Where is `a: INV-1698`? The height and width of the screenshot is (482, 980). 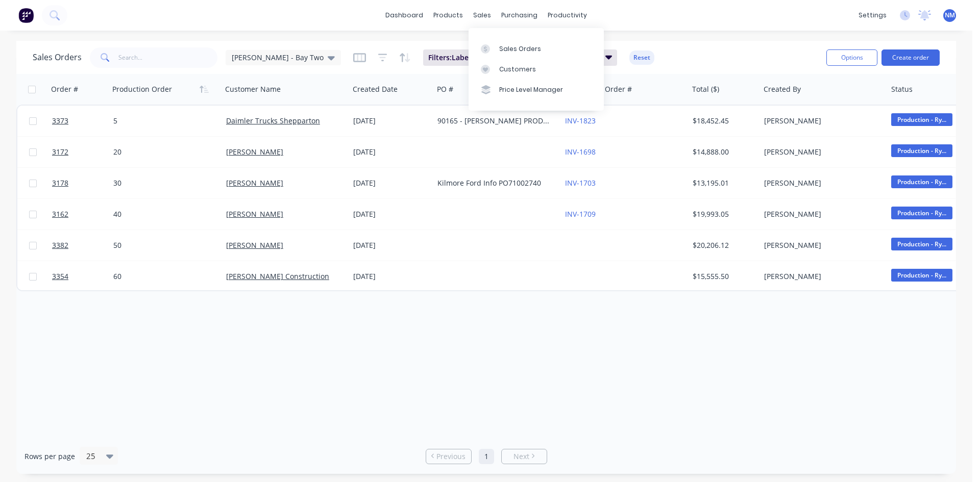
a: INV-1698 is located at coordinates (580, 151).